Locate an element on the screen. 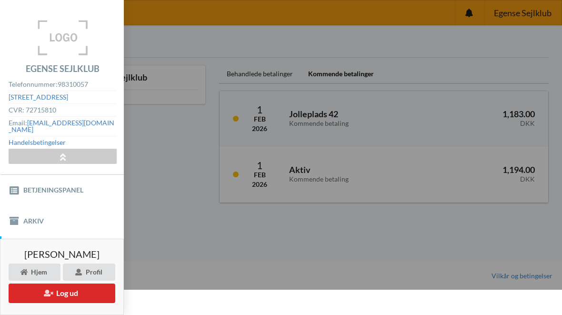 The width and height of the screenshot is (562, 315). img: logo is located at coordinates (63, 37).